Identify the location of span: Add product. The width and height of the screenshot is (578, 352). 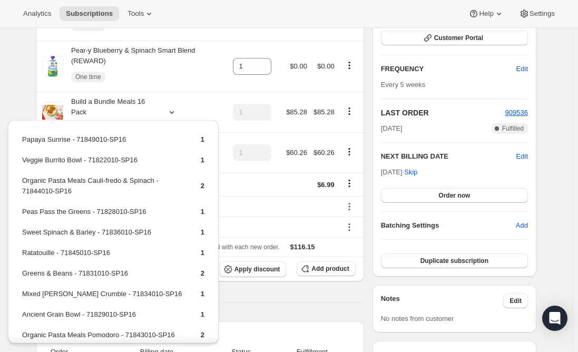
(330, 269).